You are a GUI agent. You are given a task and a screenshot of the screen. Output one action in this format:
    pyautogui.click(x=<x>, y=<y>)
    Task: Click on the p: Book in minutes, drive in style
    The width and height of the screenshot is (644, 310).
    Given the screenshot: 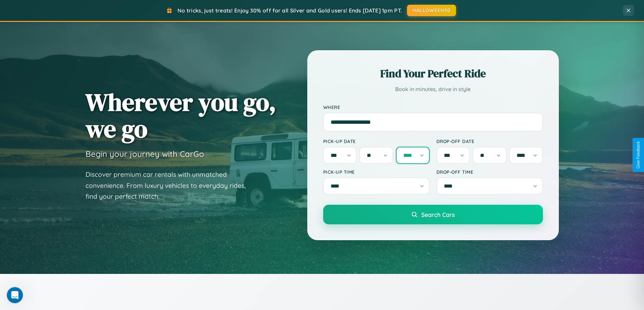 What is the action you would take?
    pyautogui.click(x=433, y=89)
    